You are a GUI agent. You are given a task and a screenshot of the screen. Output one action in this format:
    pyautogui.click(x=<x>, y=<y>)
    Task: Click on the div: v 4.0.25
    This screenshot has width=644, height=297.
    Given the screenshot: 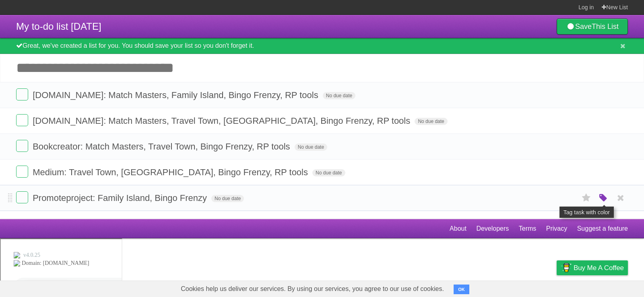 What is the action you would take?
    pyautogui.click(x=31, y=16)
    